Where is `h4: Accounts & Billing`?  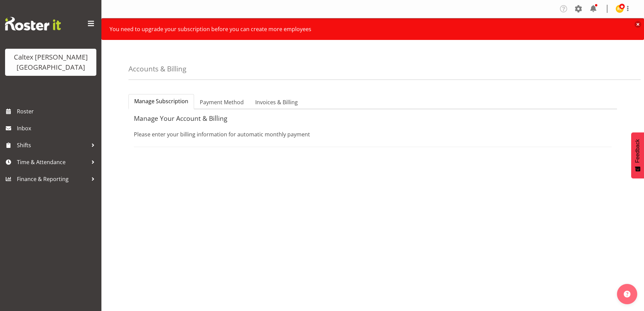
h4: Accounts & Billing is located at coordinates (157, 69).